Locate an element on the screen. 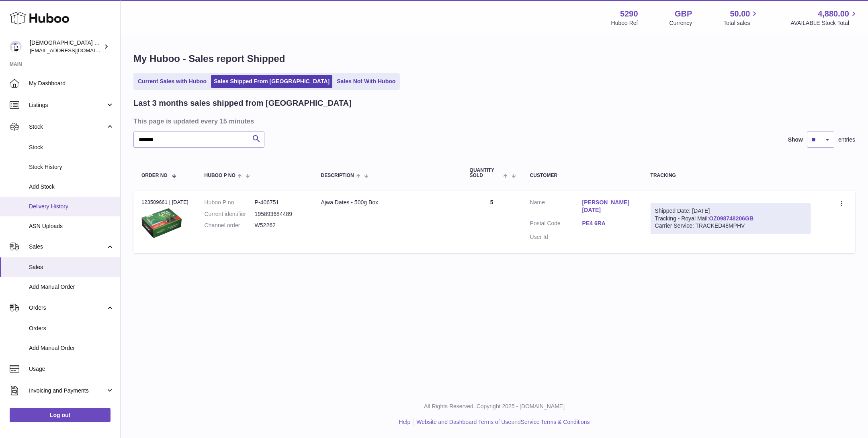  div: Currency is located at coordinates (681, 23).